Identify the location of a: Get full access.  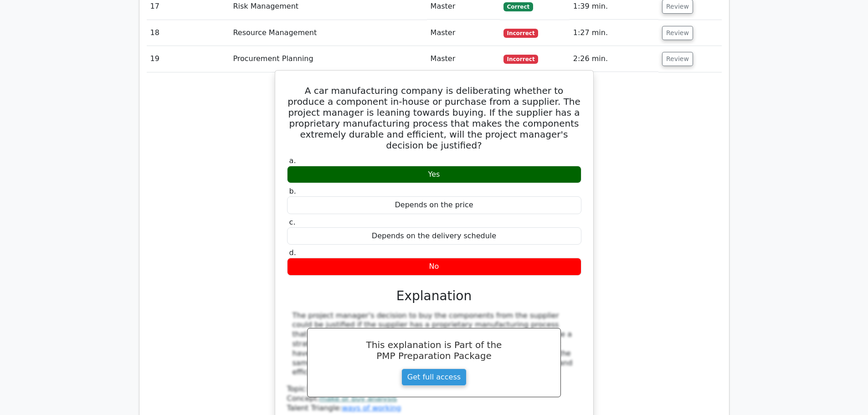
(433, 377).